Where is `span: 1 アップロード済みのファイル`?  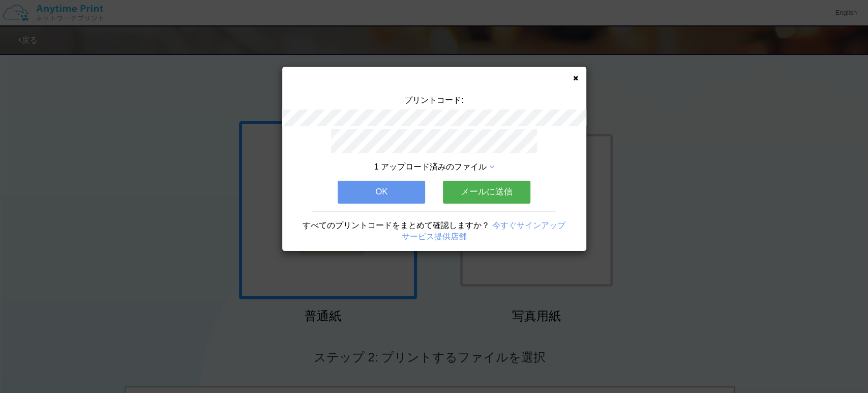
span: 1 アップロード済みのファイル is located at coordinates (431, 166).